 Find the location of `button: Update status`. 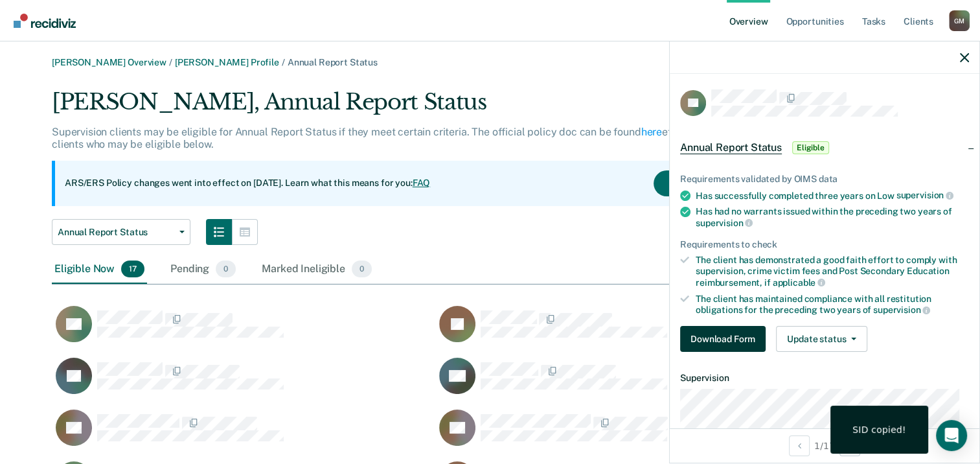

button: Update status is located at coordinates (821, 339).